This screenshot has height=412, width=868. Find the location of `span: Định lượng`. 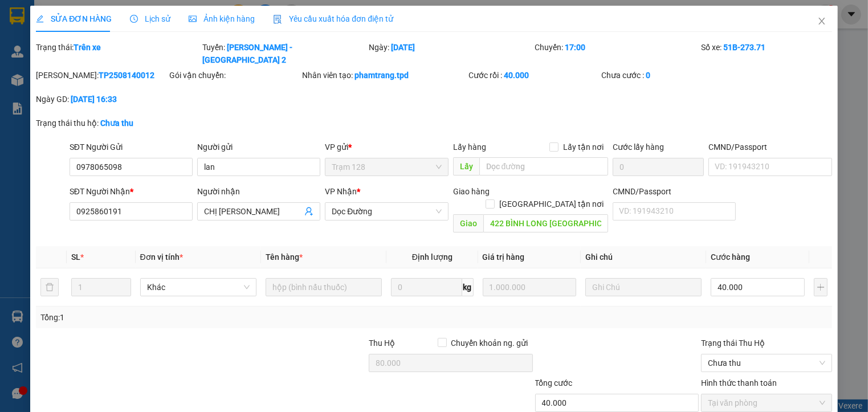

span: Định lượng is located at coordinates (432, 257).